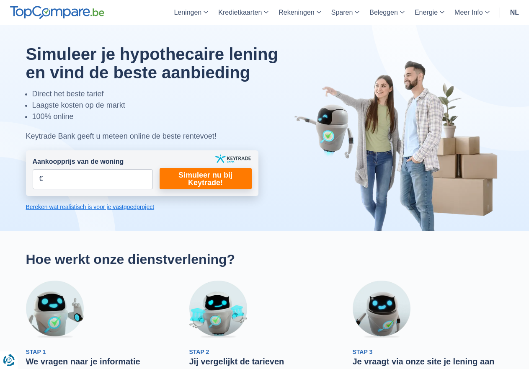 The image size is (529, 369). Describe the element at coordinates (265, 362) in the screenshot. I see `h3: Jij vergelijkt de tarieven` at that location.